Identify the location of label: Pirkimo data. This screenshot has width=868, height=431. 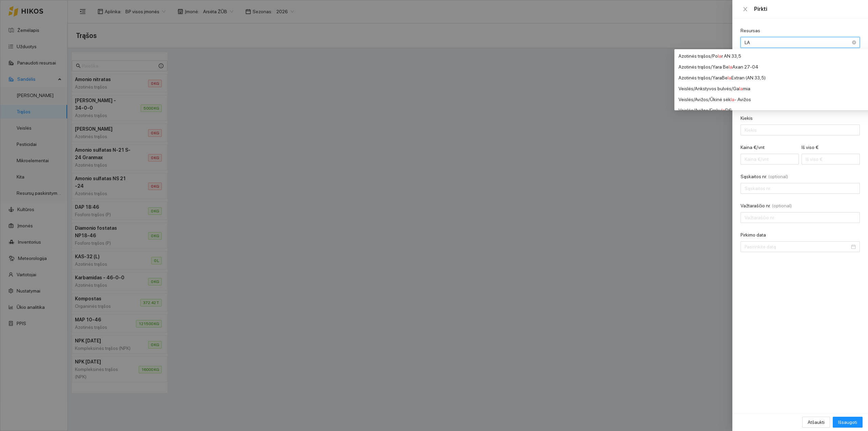
(753, 235).